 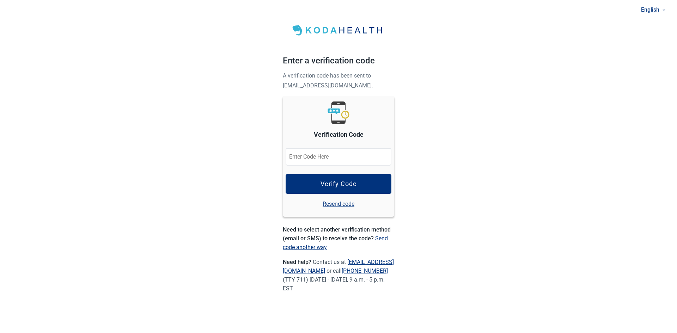 I want to click on main: Main content, so click(x=338, y=158).